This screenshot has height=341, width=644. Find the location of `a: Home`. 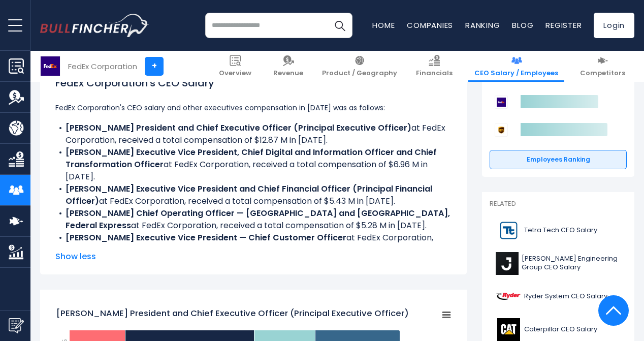

a: Home is located at coordinates (383, 25).